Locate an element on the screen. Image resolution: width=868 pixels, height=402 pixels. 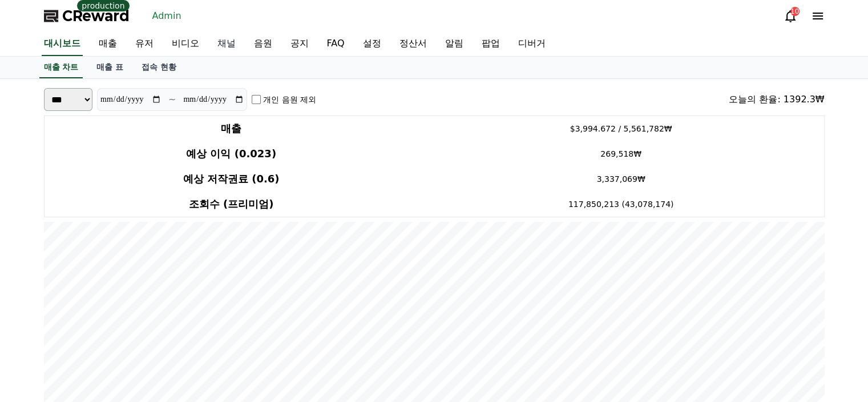
label: 개인 음원 제외 is located at coordinates (289, 100).